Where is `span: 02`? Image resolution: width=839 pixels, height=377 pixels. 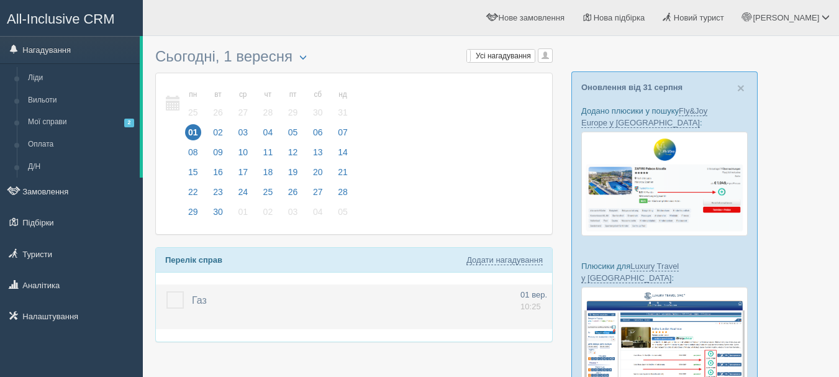 span: 02 is located at coordinates (218, 132).